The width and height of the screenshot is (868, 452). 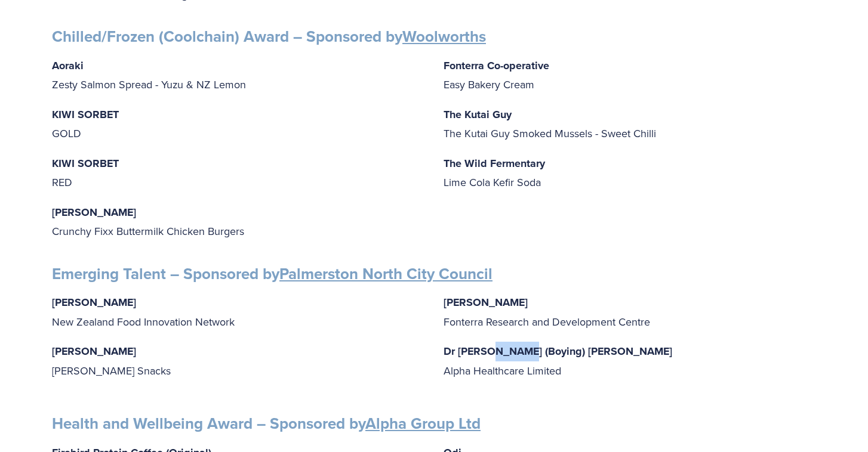 I want to click on p: Alpha Healthcare Limited, so click(x=630, y=361).